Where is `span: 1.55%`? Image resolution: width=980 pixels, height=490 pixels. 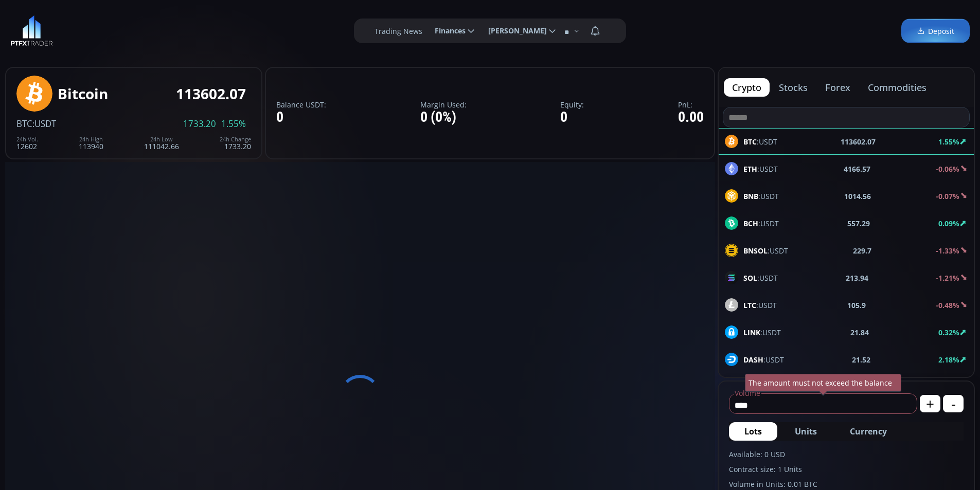
span: 1.55% is located at coordinates (234, 124).